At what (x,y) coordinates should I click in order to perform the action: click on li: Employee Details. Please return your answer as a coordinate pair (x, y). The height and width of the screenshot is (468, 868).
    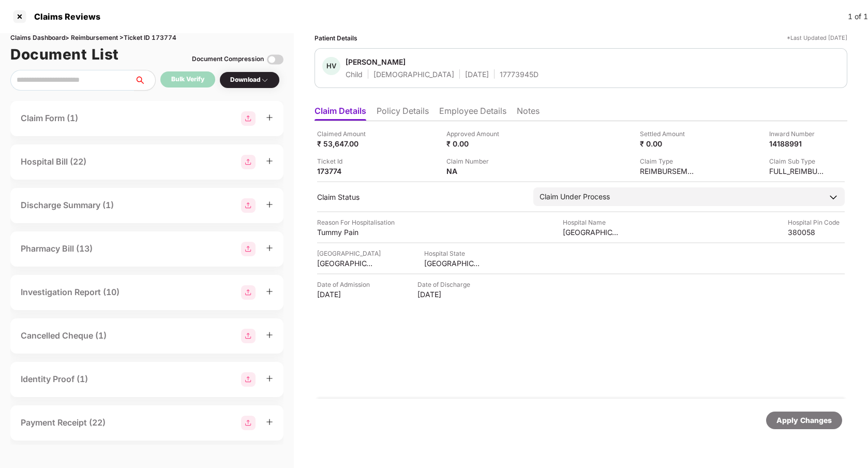
    Looking at the image, I should click on (473, 113).